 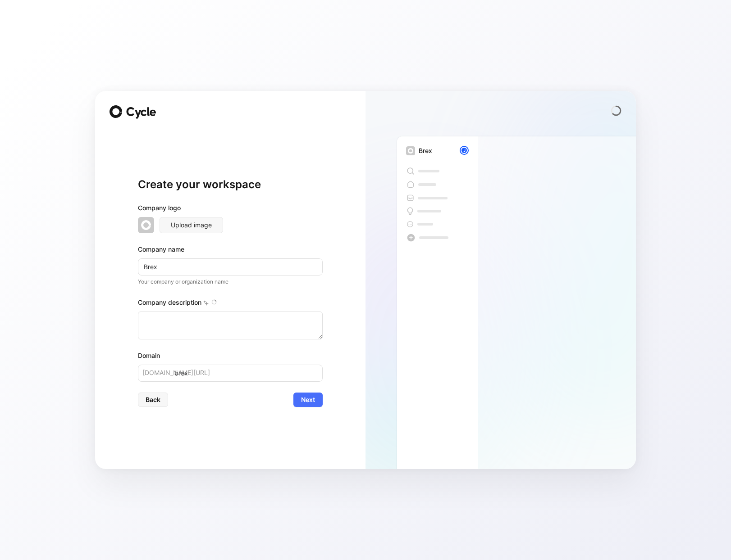 What do you see at coordinates (425, 151) in the screenshot?
I see `div: Brex` at bounding box center [425, 151].